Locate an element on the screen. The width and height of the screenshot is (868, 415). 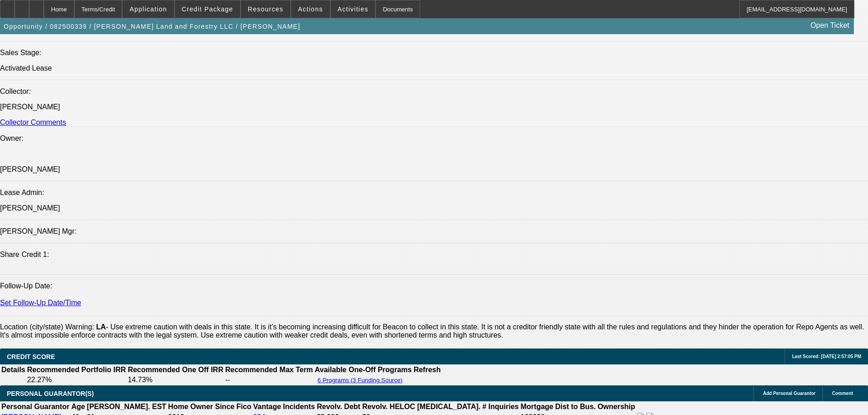
button: Application is located at coordinates (148, 9).